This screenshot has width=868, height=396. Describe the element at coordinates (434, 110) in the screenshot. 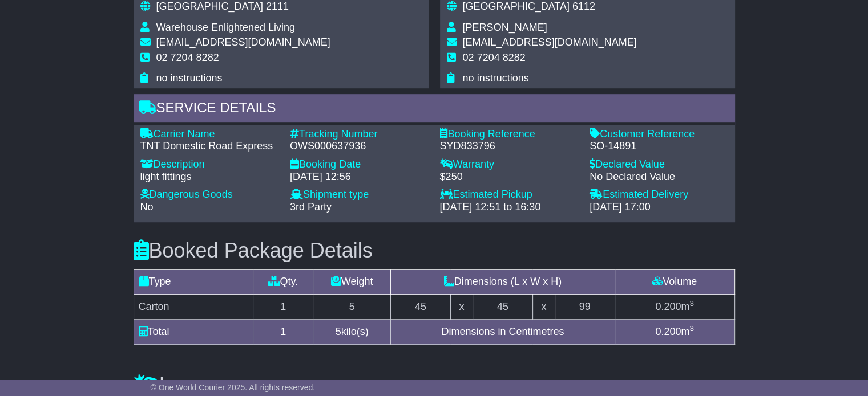

I see `div: Service Details` at that location.